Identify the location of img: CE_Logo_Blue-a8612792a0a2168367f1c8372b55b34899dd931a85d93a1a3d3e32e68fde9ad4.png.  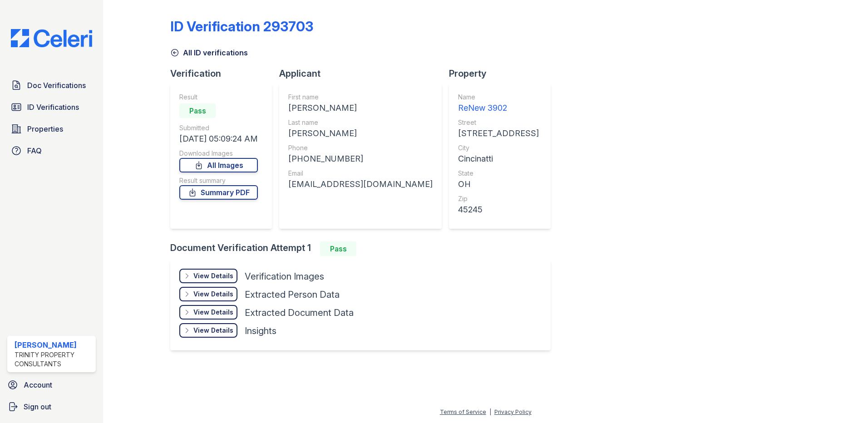
(51, 38).